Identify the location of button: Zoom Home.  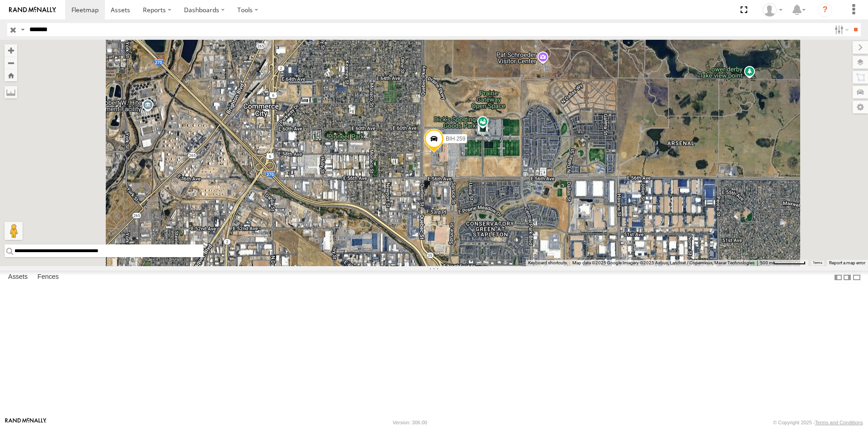
(11, 75).